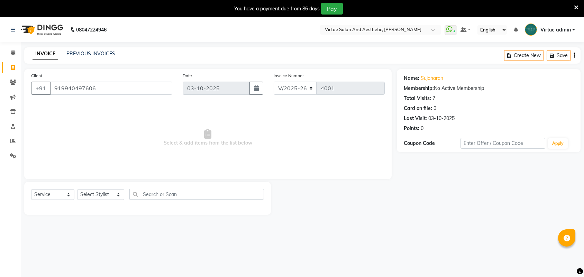 This screenshot has height=277, width=584. I want to click on a: PREVIOUS INVOICES, so click(91, 54).